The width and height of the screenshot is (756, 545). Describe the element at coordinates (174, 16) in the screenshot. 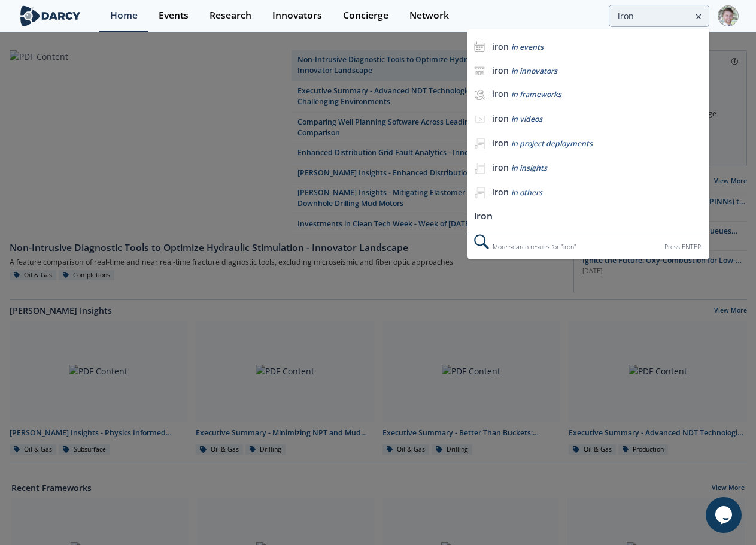

I see `div: Events` at that location.